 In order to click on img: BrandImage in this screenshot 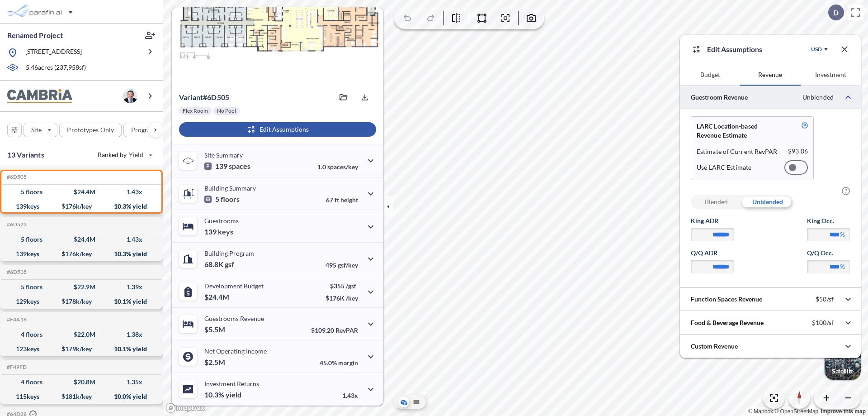, I will do `click(40, 96)`.